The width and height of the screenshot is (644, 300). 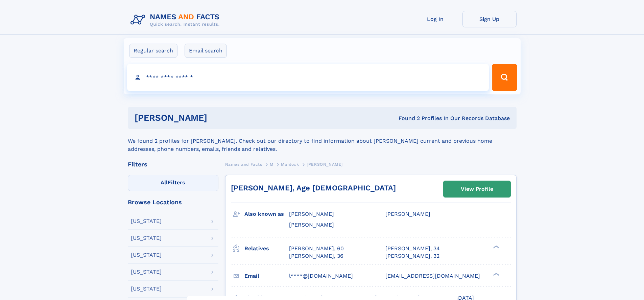 What do you see at coordinates (267, 249) in the screenshot?
I see `h3: Relatives` at bounding box center [267, 249].